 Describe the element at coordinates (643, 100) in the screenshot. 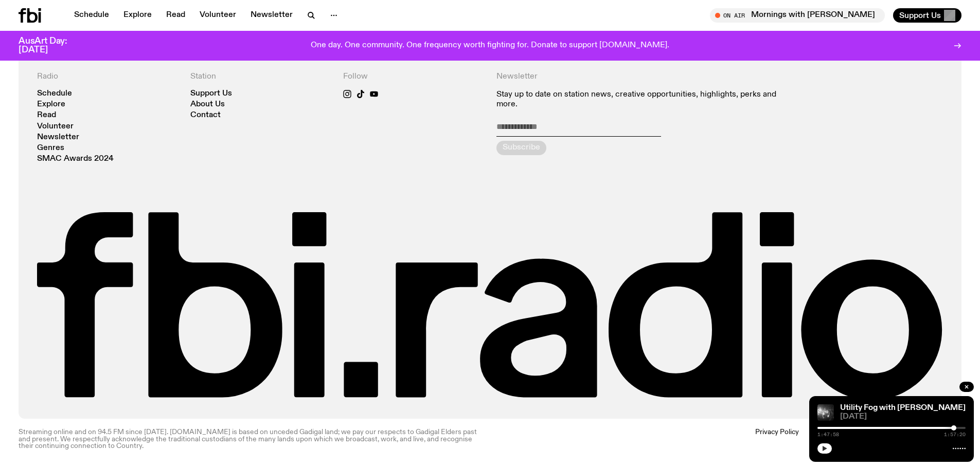

I see `p: Stay up to date on station news, creative opportunities, highlights, perks and more.` at that location.